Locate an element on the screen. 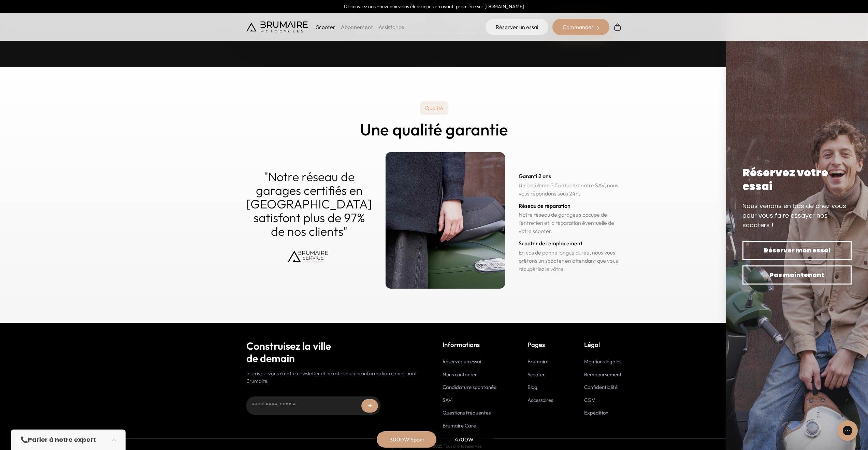  p: Pages is located at coordinates (540, 345).